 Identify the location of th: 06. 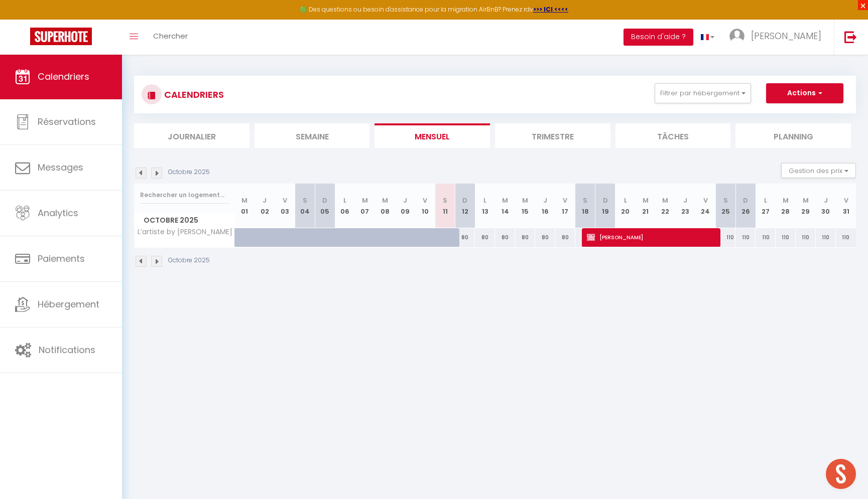
(345, 206).